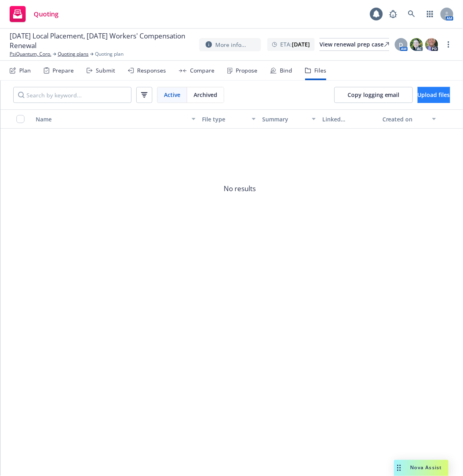 This screenshot has width=463, height=476. Describe the element at coordinates (73, 95) in the screenshot. I see `input: Search by keyword...` at that location.